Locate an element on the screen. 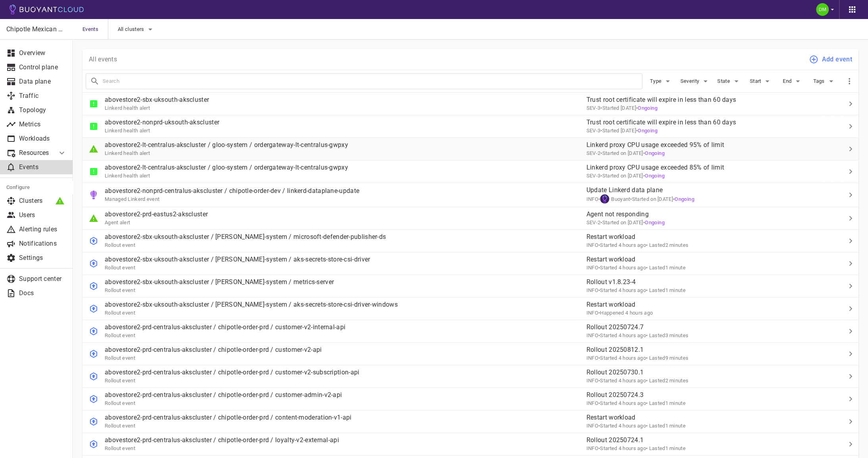  span: Agent alert is located at coordinates (117, 222).